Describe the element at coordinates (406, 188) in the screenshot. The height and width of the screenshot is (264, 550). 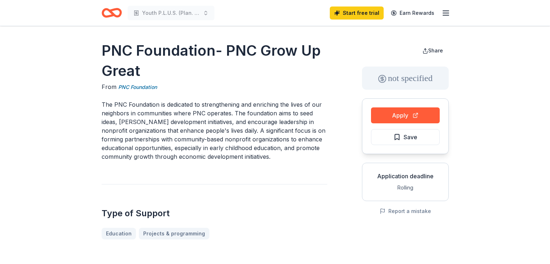
I see `div: Rolling` at that location.